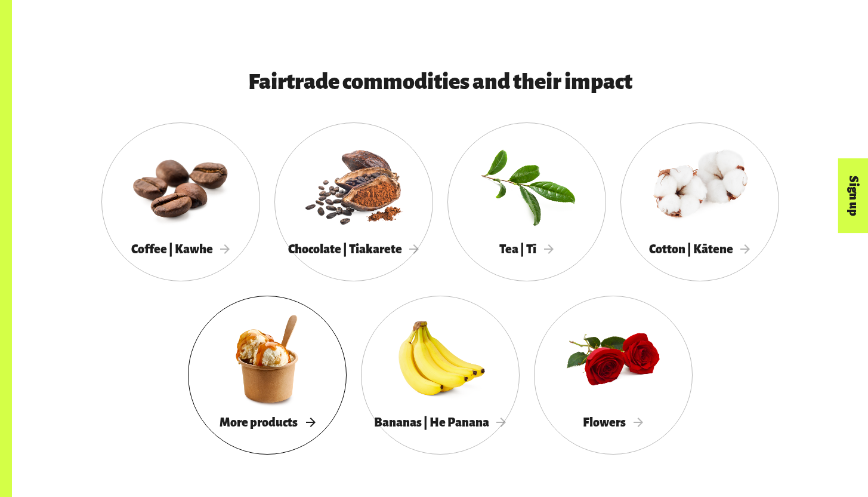 This screenshot has height=497, width=868. Describe the element at coordinates (700, 202) in the screenshot. I see `a: Cotton | Kātene` at that location.